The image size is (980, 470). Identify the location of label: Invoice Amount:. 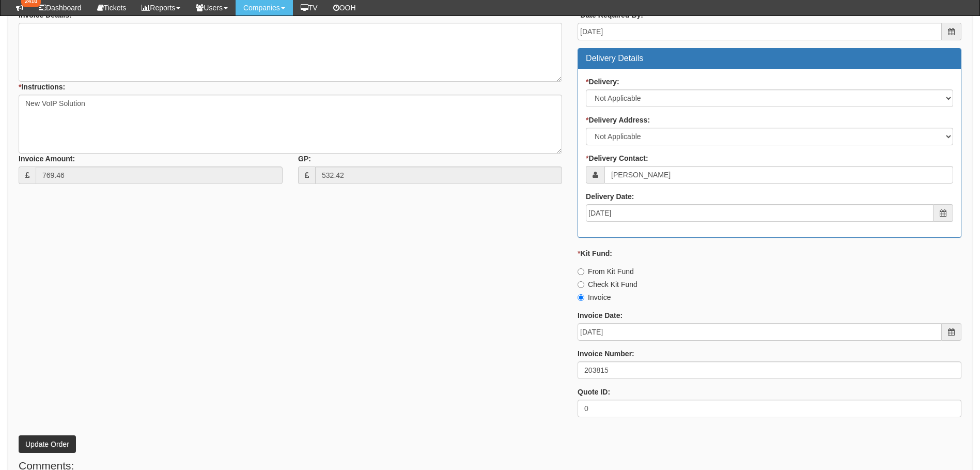
(47, 159).